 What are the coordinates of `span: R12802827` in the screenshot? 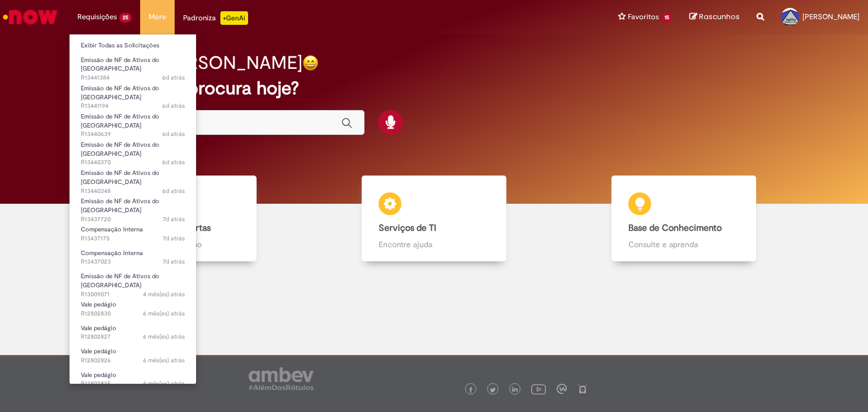 It's located at (133, 337).